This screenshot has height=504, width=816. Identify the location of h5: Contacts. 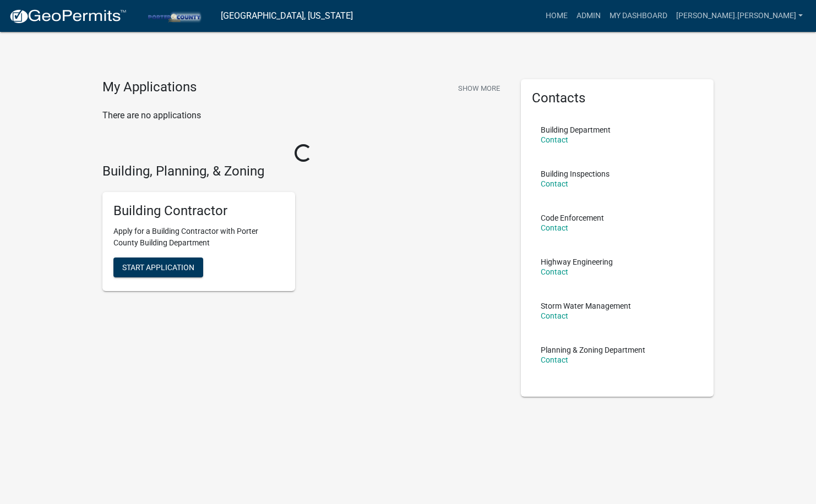
(617, 98).